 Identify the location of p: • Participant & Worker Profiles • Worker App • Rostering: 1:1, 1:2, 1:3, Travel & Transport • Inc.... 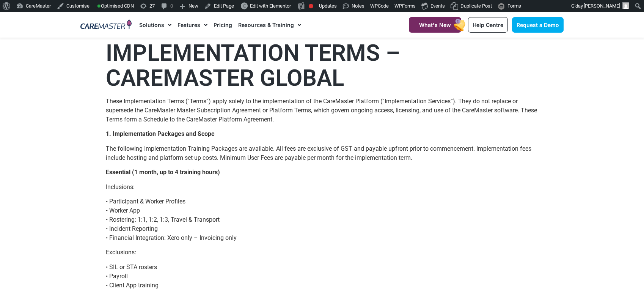
(322, 220).